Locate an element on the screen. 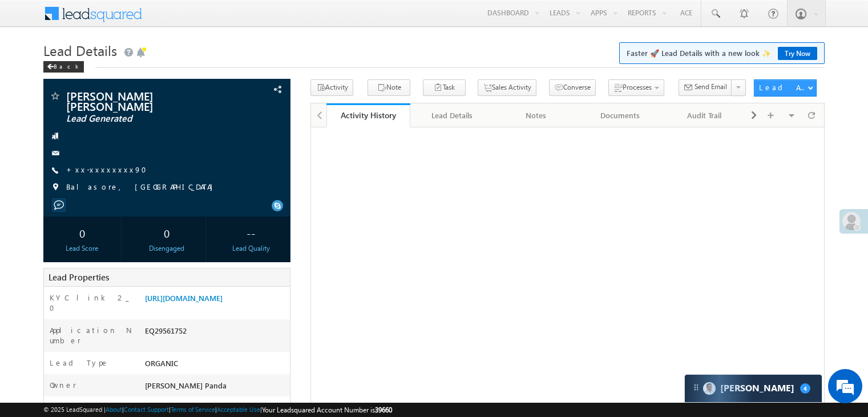 The height and width of the screenshot is (417, 868). a: Audit Trail is located at coordinates (705, 116).